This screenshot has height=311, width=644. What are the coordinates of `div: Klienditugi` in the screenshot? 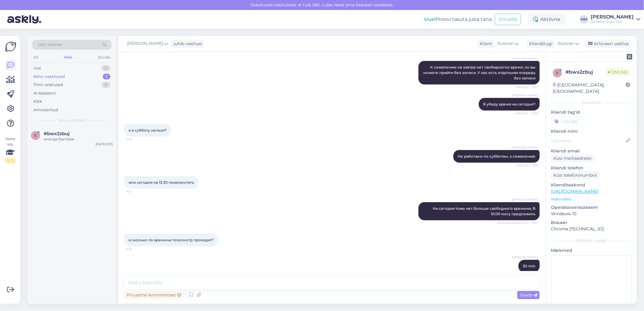 It's located at (540, 44).